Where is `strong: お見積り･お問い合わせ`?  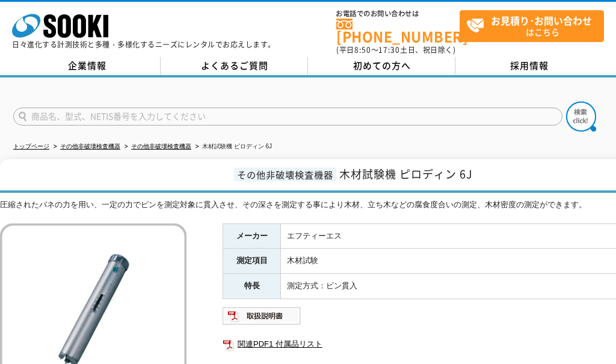
strong: お見積り･お問い合わせ is located at coordinates (542, 20).